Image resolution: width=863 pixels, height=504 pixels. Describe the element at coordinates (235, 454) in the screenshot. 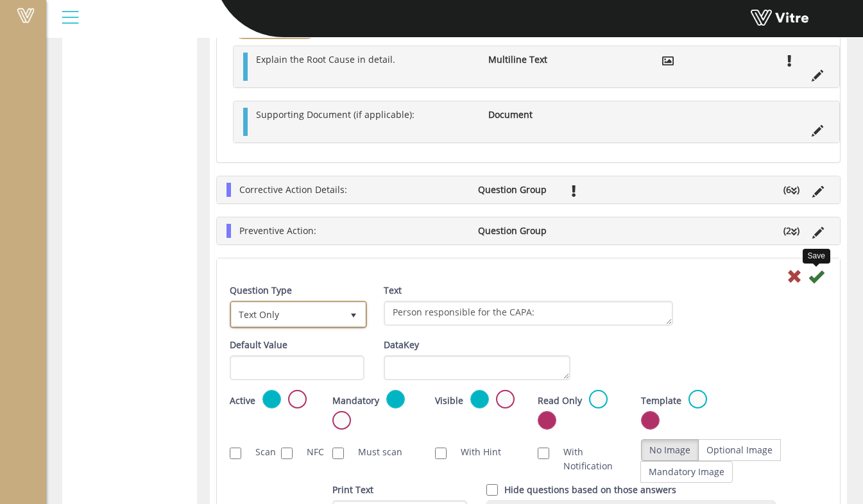

I see `input: Scan` at that location.